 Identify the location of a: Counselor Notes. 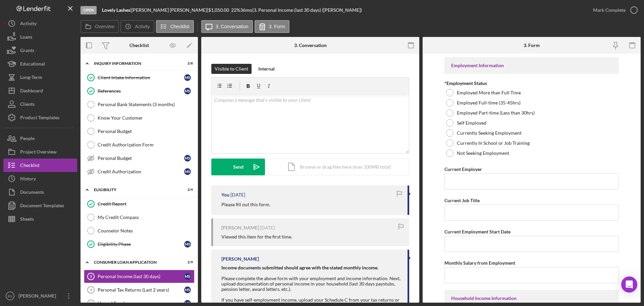
(139, 230).